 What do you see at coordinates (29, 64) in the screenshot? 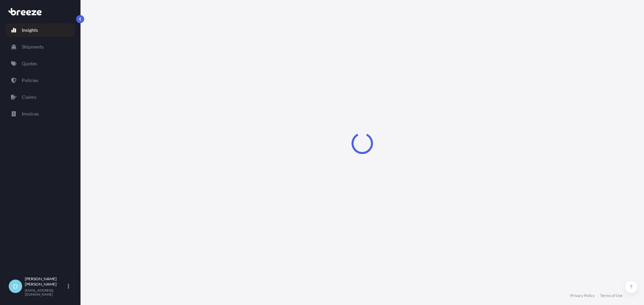
I see `p: Quotes` at bounding box center [29, 64].